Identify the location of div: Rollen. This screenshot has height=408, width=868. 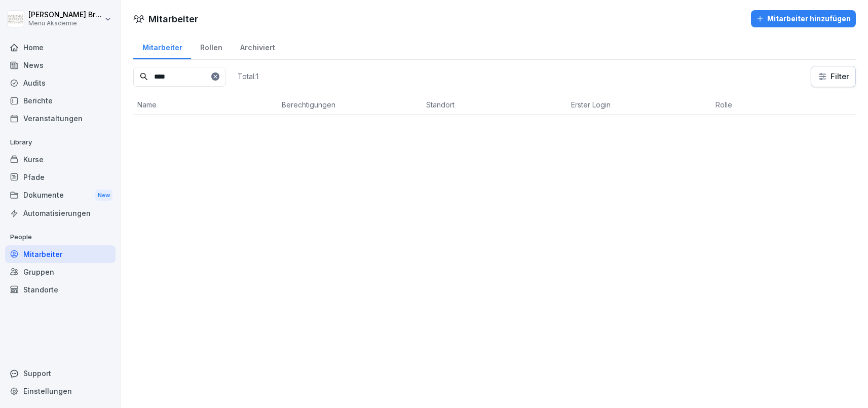
(211, 46).